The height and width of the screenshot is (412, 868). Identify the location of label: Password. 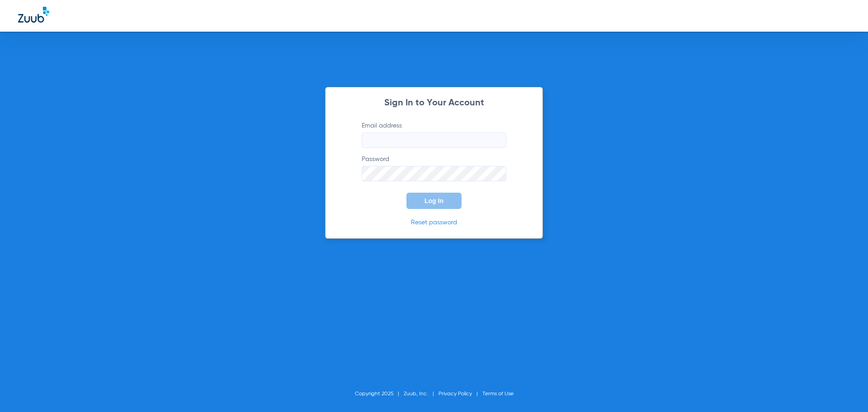
(434, 168).